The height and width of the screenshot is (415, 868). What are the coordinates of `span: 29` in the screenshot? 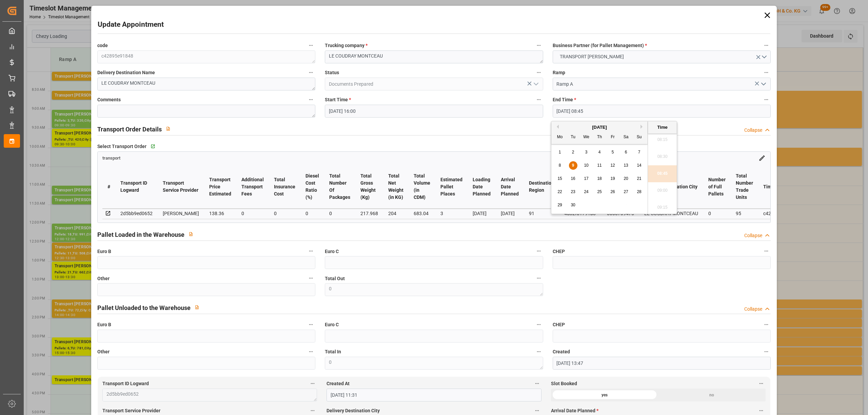 It's located at (560, 205).